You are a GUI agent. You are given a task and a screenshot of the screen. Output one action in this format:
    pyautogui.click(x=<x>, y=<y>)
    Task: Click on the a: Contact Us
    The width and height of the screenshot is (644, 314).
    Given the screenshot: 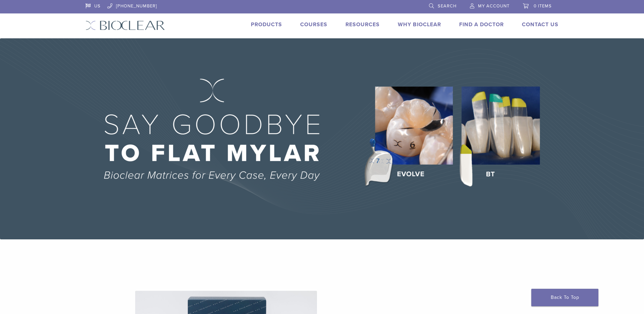 What is the action you would take?
    pyautogui.click(x=540, y=24)
    